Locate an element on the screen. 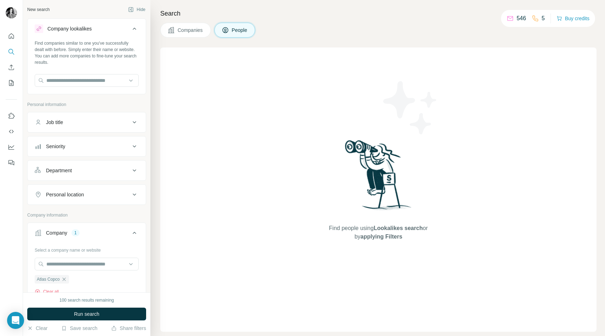 The height and width of the screenshot is (336, 605). p: 5 is located at coordinates (543, 18).